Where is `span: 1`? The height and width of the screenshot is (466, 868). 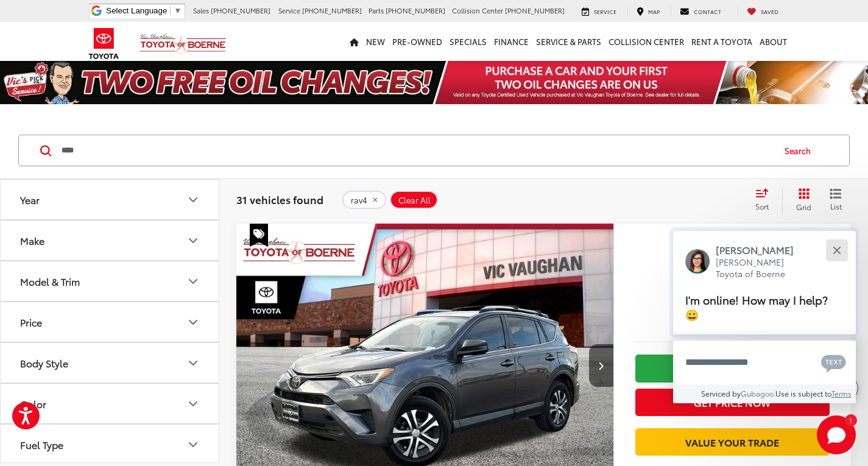
span: 1 is located at coordinates (851, 419).